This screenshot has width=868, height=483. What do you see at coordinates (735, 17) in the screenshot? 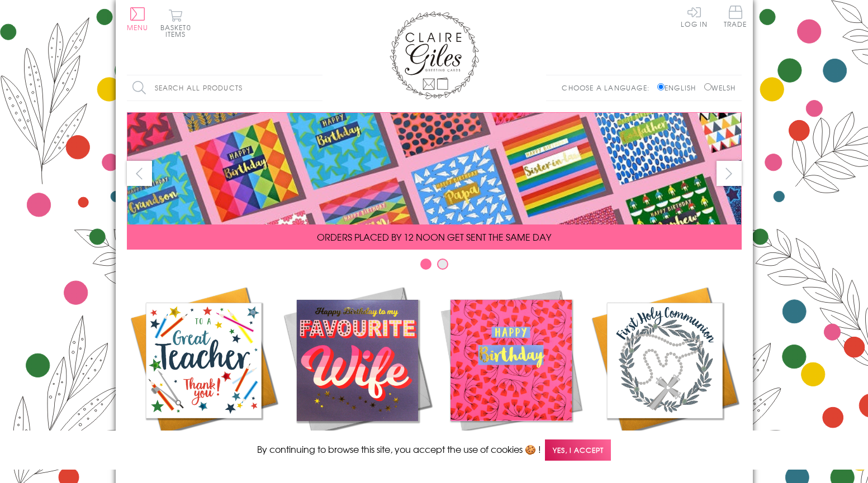
I see `a: Trade` at bounding box center [735, 17].